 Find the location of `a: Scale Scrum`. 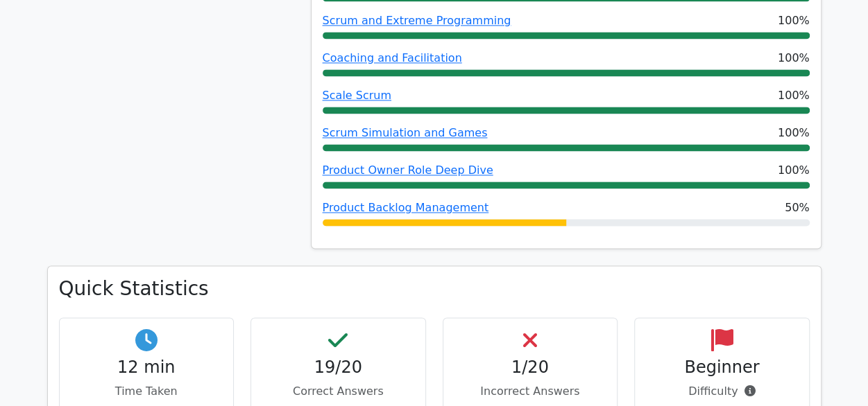

a: Scale Scrum is located at coordinates (357, 95).